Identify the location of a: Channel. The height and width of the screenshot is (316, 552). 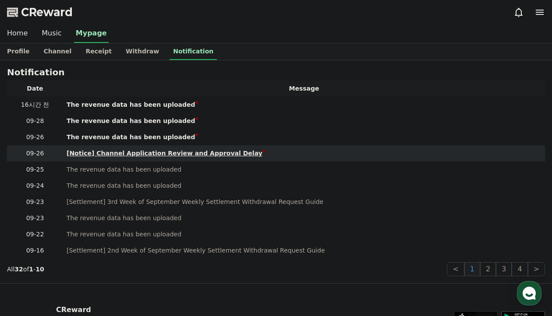
(57, 52).